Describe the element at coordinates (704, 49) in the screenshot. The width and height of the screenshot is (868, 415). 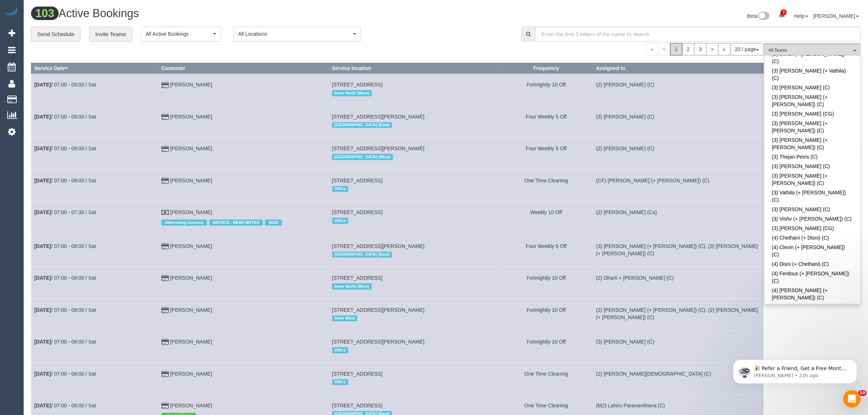
I see `nav: Pagination navigation` at that location.